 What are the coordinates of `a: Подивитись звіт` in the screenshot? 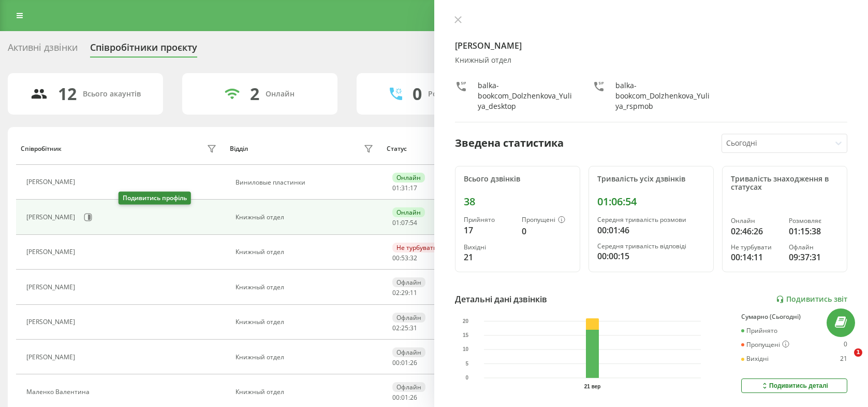 It's located at (812, 299).